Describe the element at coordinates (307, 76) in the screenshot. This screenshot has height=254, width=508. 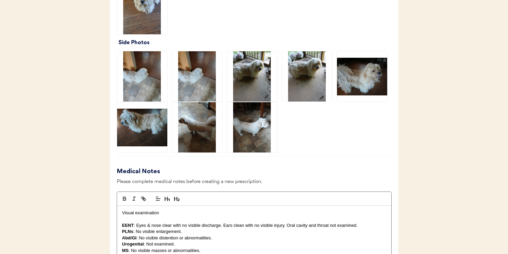
I see `img: 1000000616.jpg` at that location.